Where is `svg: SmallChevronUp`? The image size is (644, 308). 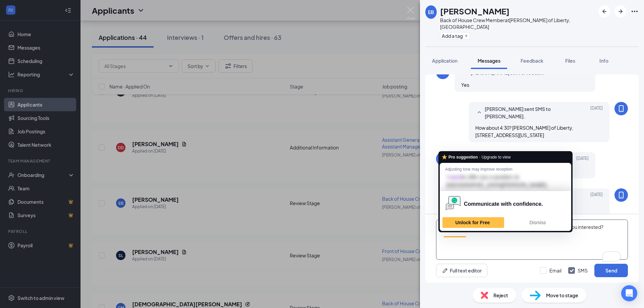
svg: SmallChevronUp is located at coordinates (479, 113).